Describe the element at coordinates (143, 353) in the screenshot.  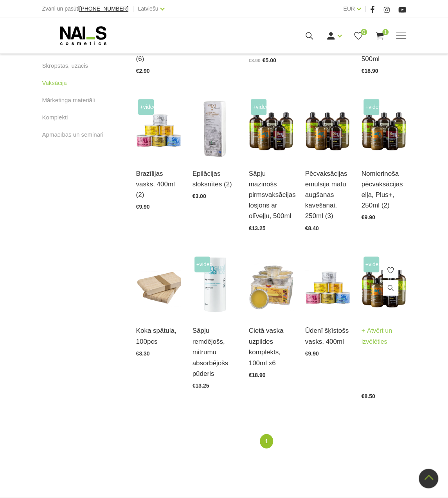
I see `span: €3.30` at that location.